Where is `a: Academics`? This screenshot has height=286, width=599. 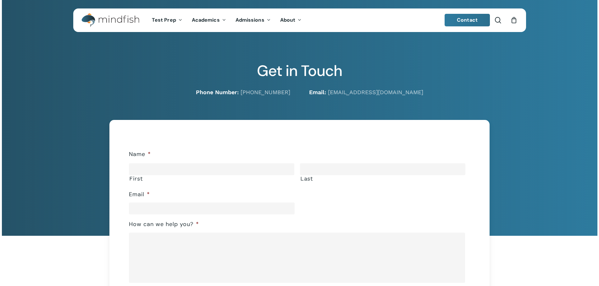
a: Academics is located at coordinates (209, 20).